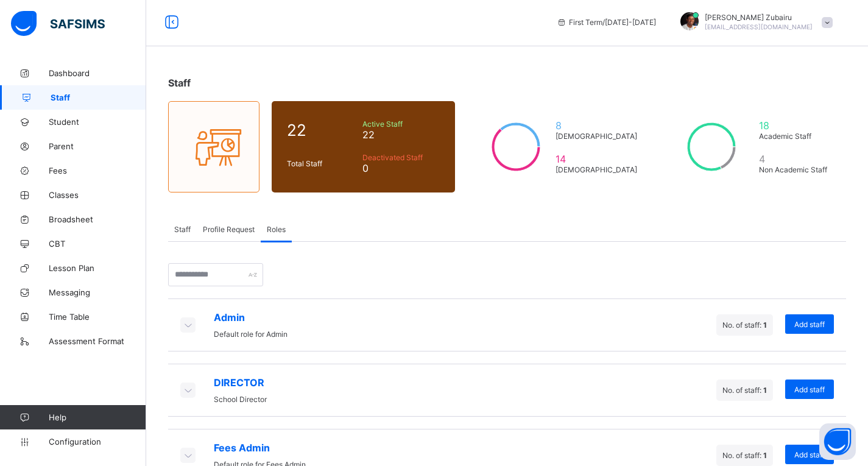 The height and width of the screenshot is (466, 868). Describe the element at coordinates (98, 292) in the screenshot. I see `span: Messaging` at that location.